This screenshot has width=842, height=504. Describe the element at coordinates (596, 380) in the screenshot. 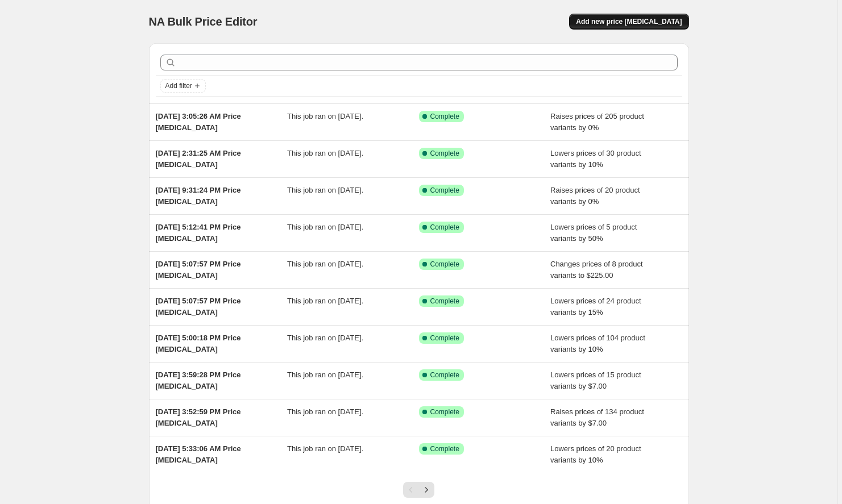

I see `span: Lowers prices of 15 product variants by $7.00` at that location.